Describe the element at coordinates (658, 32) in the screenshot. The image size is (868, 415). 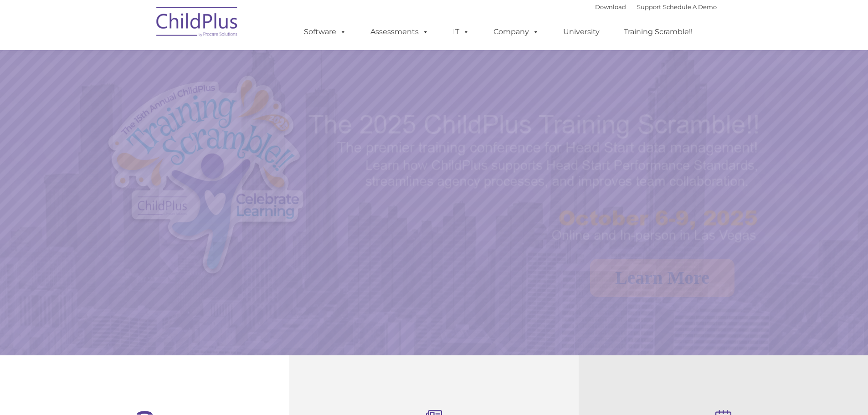
I see `a: Training Scramble!!` at that location.